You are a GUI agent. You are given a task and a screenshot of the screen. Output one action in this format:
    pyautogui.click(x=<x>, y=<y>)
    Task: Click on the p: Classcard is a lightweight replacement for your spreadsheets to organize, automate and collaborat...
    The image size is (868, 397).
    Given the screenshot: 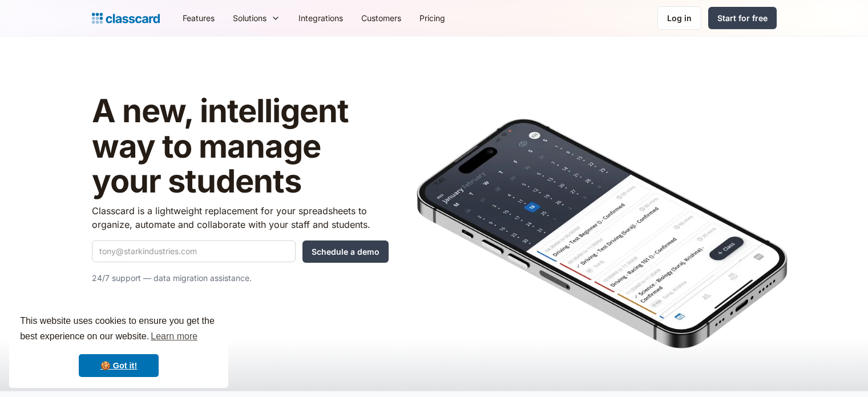 What is the action you would take?
    pyautogui.click(x=240, y=218)
    